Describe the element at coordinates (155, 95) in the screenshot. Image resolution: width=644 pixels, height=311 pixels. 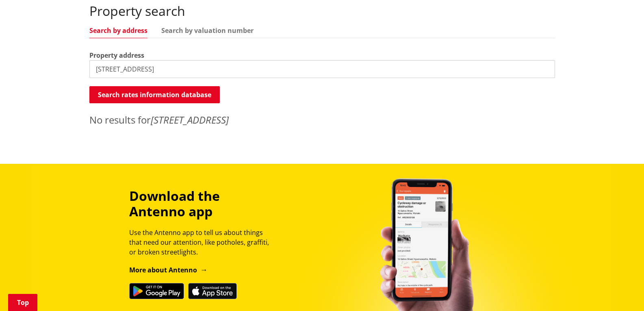
I see `button: Search rates information database` at that location.